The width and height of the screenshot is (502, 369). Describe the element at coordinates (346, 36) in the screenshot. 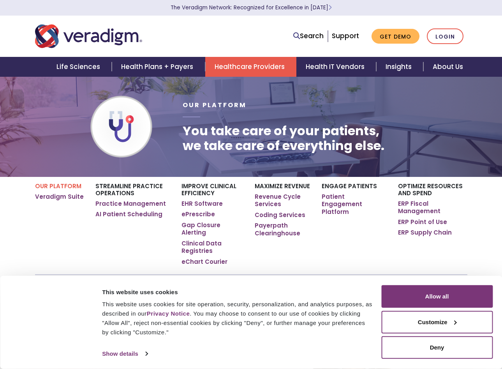

I see `a: Support` at that location.